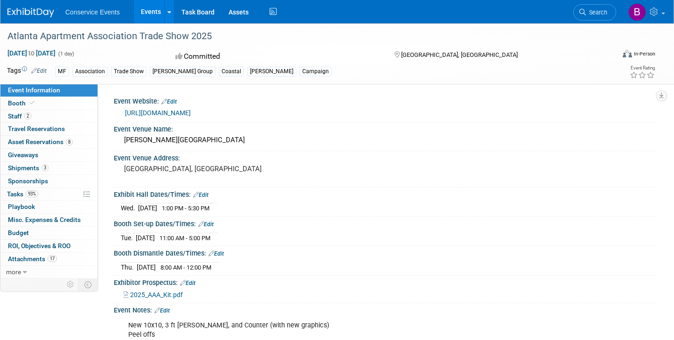 This screenshot has width=674, height=340. Describe the element at coordinates (384, 100) in the screenshot. I see `div: Event Website:` at that location.